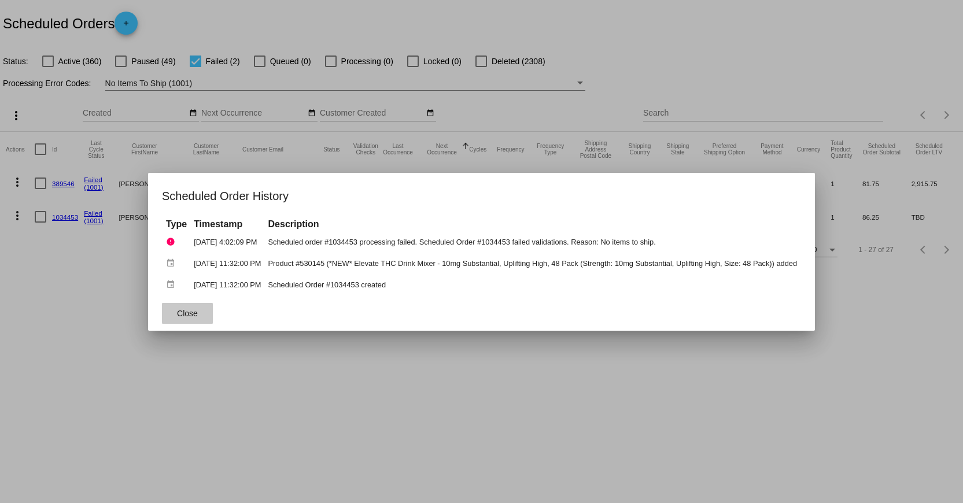  I want to click on th: Timestamp, so click(227, 224).